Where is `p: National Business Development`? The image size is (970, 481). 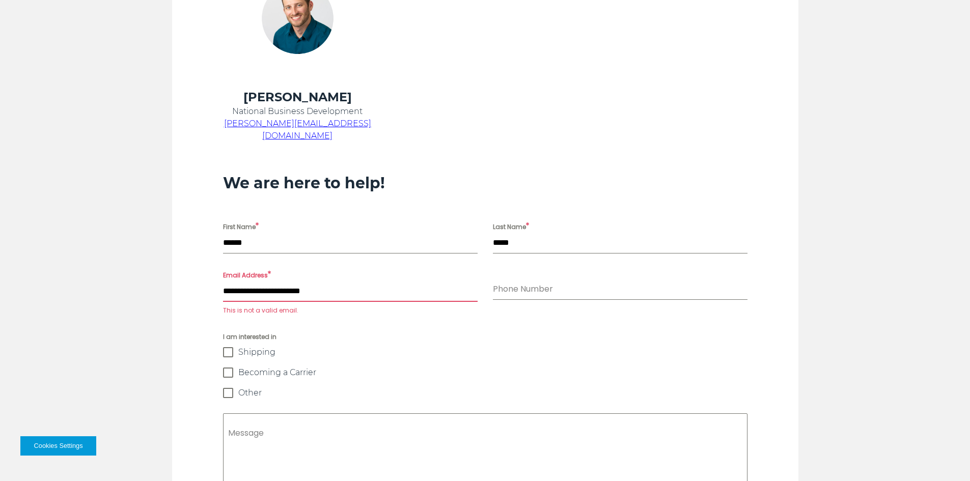
p: National Business Development is located at coordinates (297, 111).